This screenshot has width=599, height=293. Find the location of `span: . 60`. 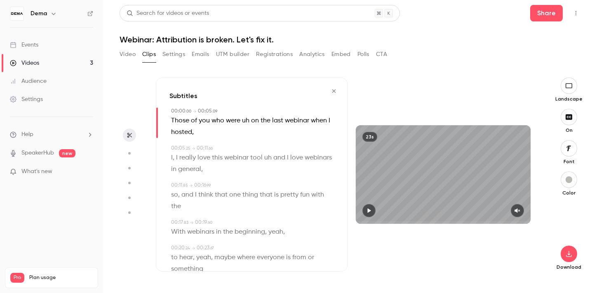

span: . 60 is located at coordinates (209, 223).